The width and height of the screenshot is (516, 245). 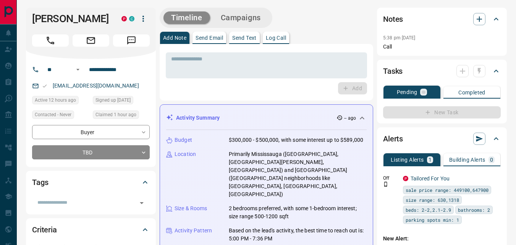 I want to click on p: Based on the lead's activity, the best time to reach out is: 5:00 PM - 7:36 PM, so click(x=297, y=234).